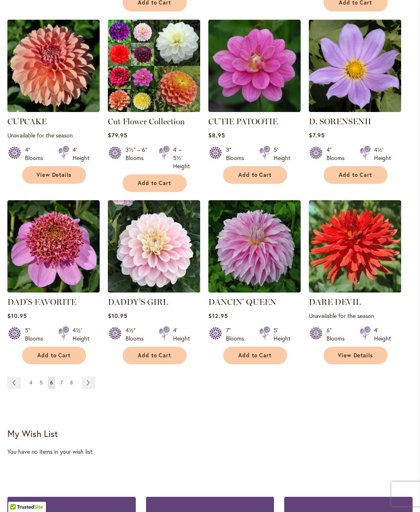  What do you see at coordinates (154, 246) in the screenshot?
I see `img: DADDY'S GIRL` at bounding box center [154, 246].